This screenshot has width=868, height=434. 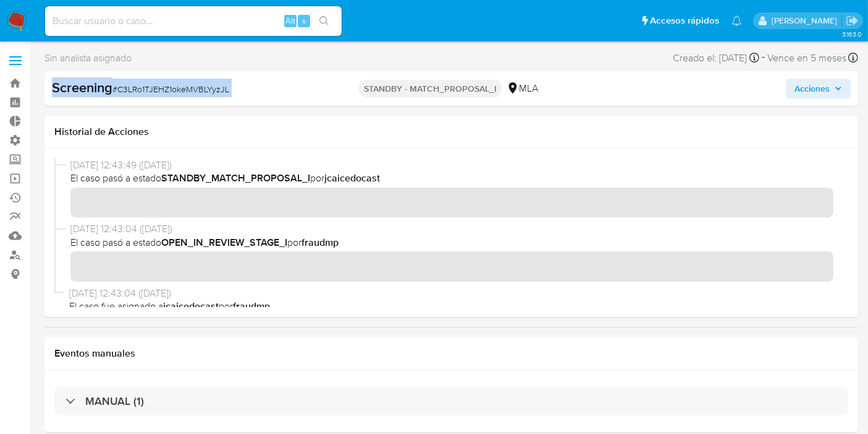 What do you see at coordinates (88, 58) in the screenshot?
I see `span: Sin analista asignado` at bounding box center [88, 58].